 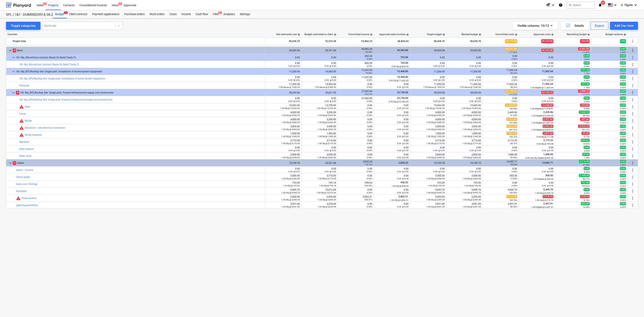 What do you see at coordinates (584, 91) in the screenshot?
I see `span: -4,880.25` at bounding box center [584, 91].